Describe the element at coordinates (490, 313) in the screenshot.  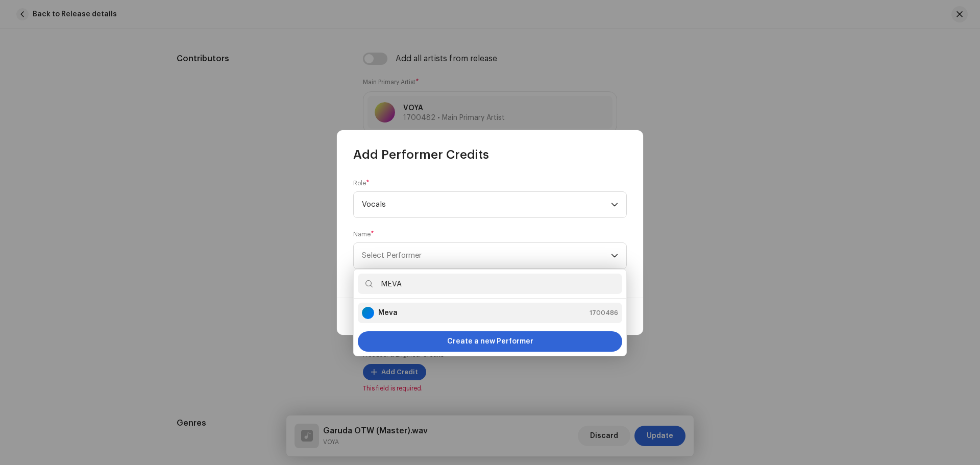
I see `li: Meva` at that location.